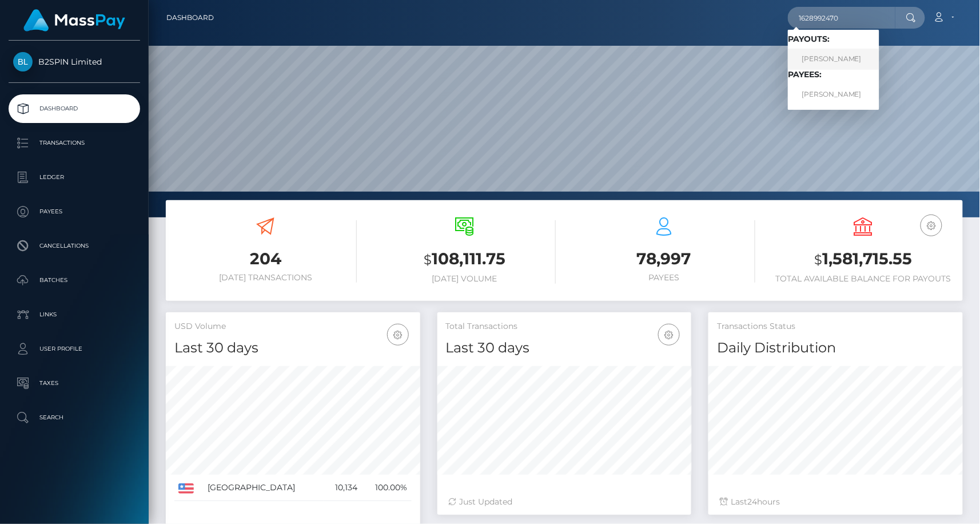 This screenshot has height=524, width=980. I want to click on img: US.png, so click(185, 488).